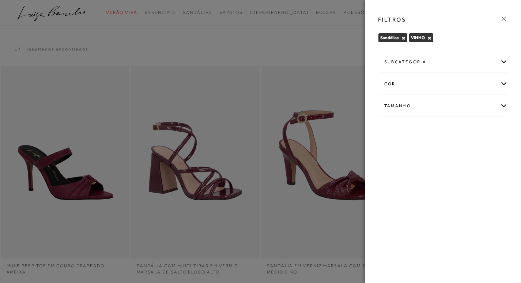  Describe the element at coordinates (430, 38) in the screenshot. I see `button: VINHO Close` at that location.